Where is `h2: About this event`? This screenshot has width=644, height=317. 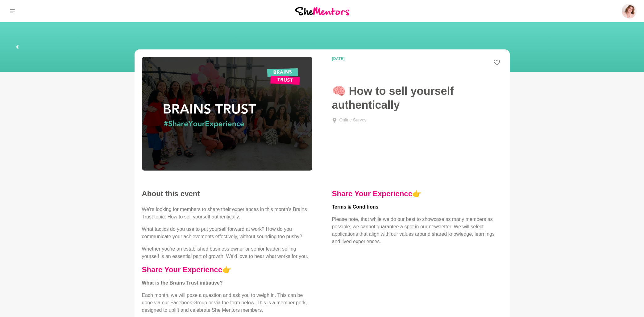 h2: About this event is located at coordinates (227, 193).